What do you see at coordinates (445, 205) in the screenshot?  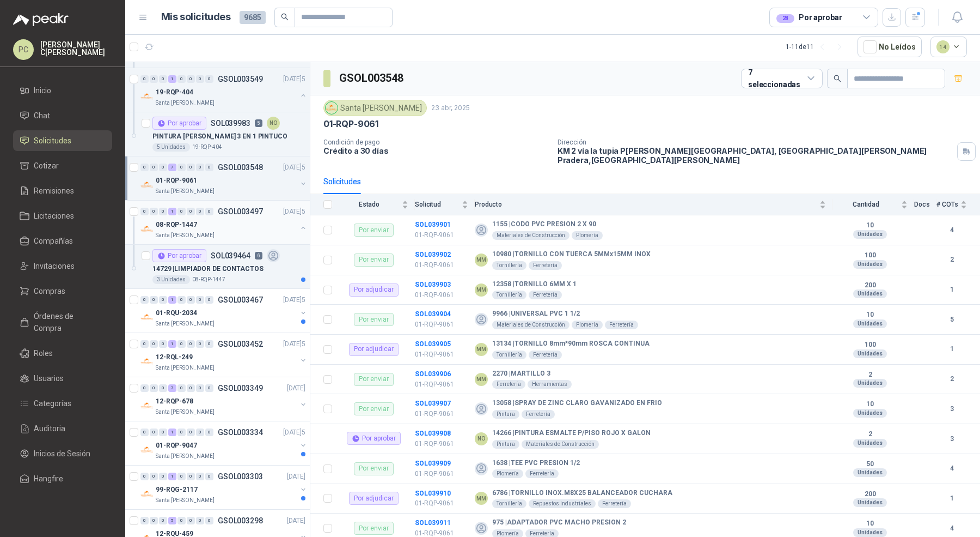 I see `th: Solicitud` at bounding box center [445, 205].